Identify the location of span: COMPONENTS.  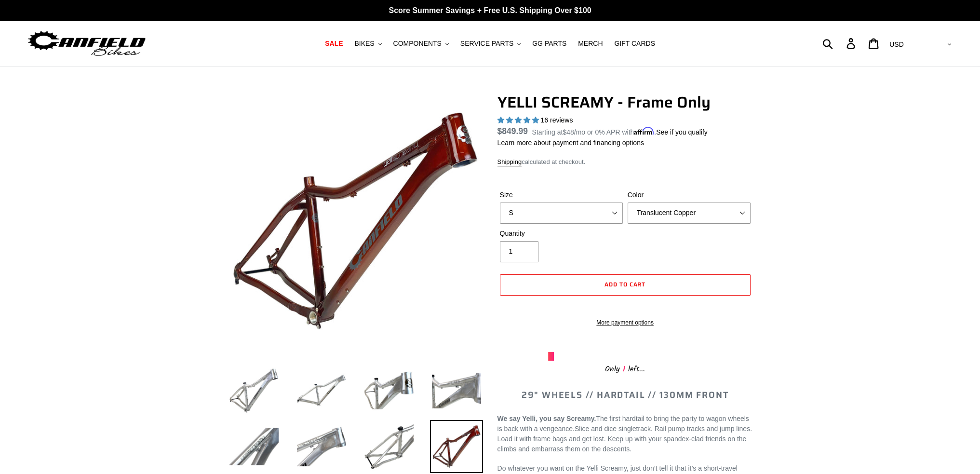
(417, 43).